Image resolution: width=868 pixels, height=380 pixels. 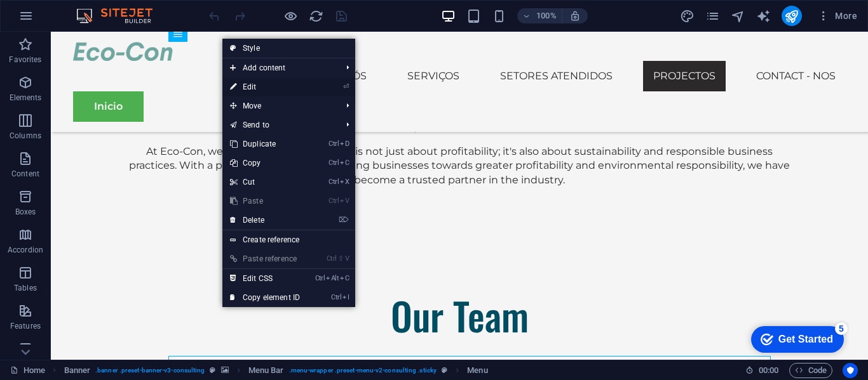 I want to click on i: AI Writer, so click(x=764, y=16).